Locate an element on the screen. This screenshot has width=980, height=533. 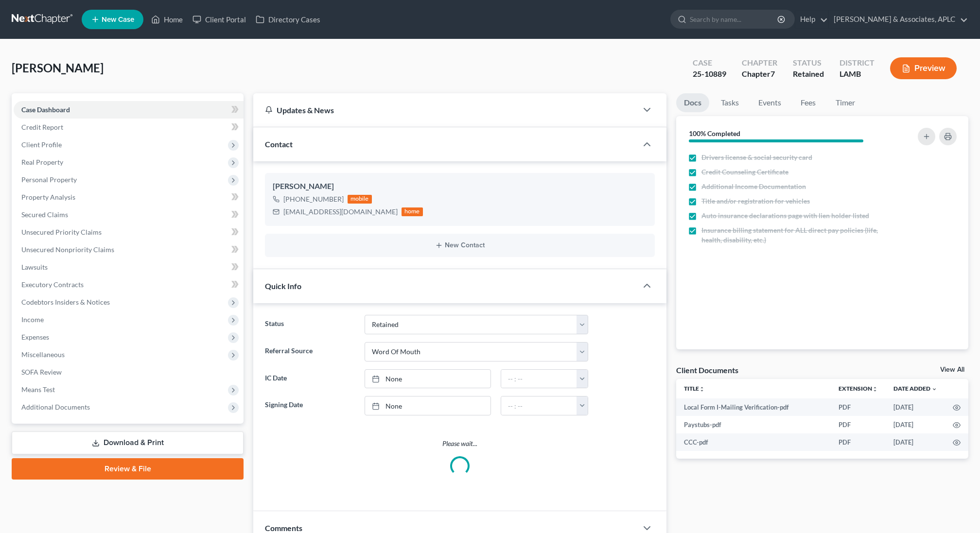
a: Tasks is located at coordinates (730, 102).